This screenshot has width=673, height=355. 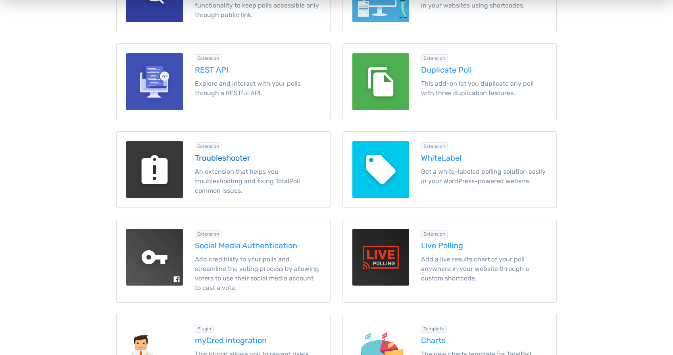 I want to click on p: Add credibility to your polls and streamline the voting process by allowing voters to use their s..., so click(x=257, y=274).